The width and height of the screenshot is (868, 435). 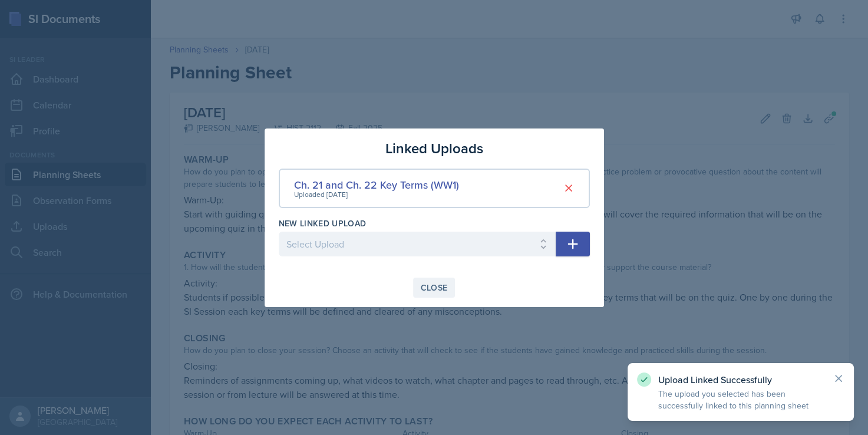 I want to click on p: Upload Linked Successfully, so click(x=741, y=380).